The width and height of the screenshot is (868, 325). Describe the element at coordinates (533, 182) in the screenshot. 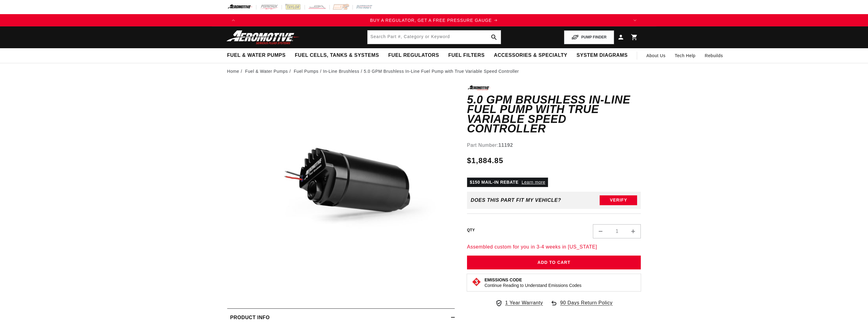

I see `a: Learn more` at that location.